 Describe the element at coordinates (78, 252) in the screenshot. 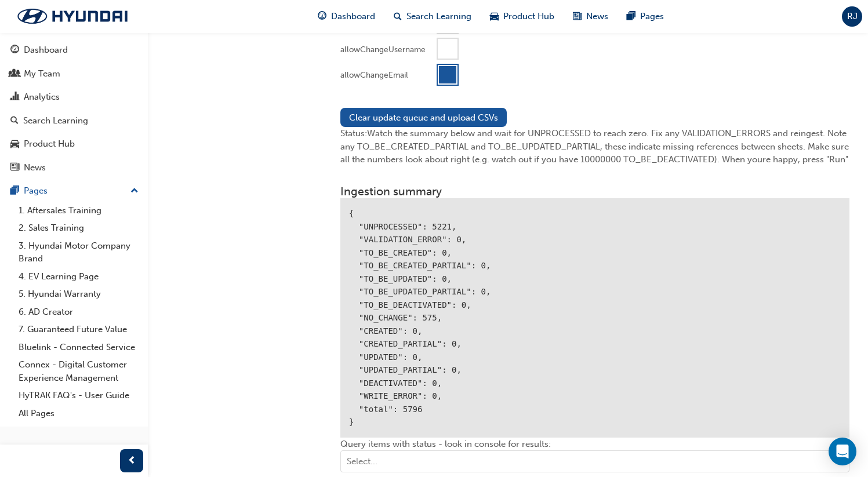

I see `a: 3. Hyundai Motor Company Brand` at that location.